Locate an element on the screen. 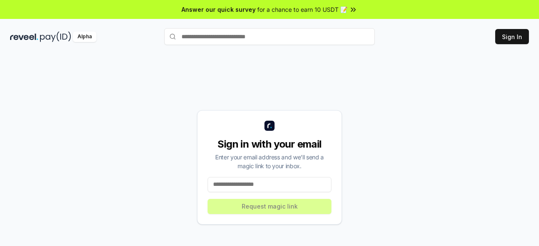 The width and height of the screenshot is (539, 246). div: Enter your email address and we’ll send a magic link to your inbox. is located at coordinates (269, 162).